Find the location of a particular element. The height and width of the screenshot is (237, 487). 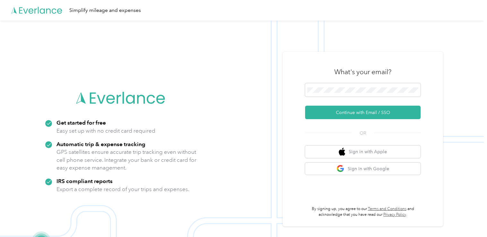

h3: What's your email? is located at coordinates (363, 72).